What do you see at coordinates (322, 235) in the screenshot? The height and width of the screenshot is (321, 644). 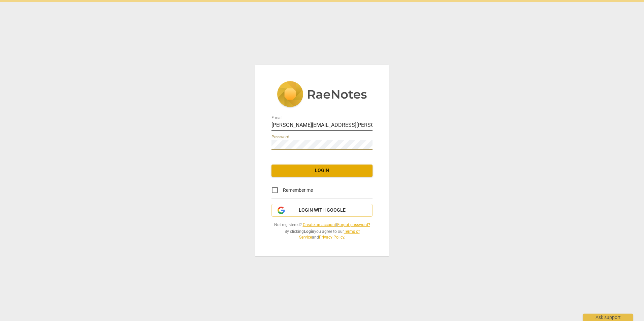 I see `span: By clicking you agree to our and .` at bounding box center [322, 235].